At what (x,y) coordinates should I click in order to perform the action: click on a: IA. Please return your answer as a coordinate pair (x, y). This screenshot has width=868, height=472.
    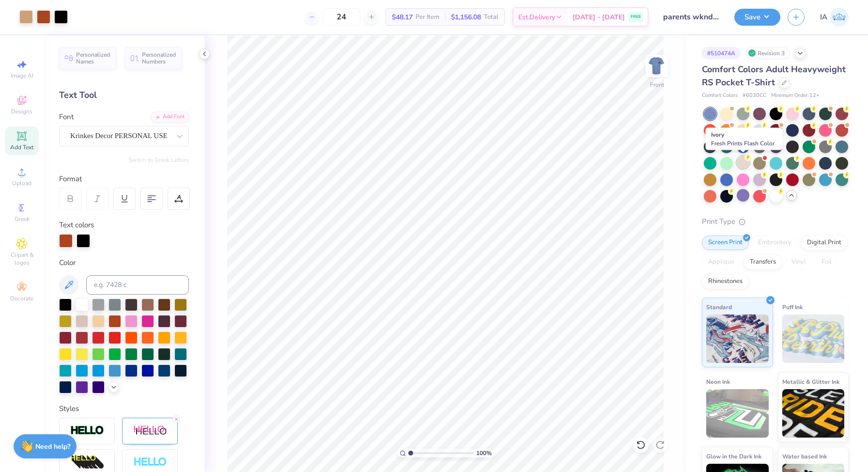
    Looking at the image, I should click on (834, 17).